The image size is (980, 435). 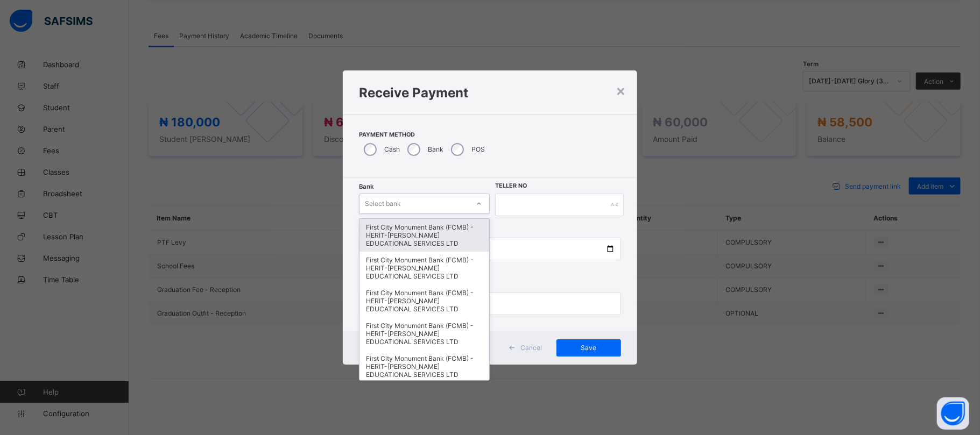 I want to click on span: Payment Method, so click(x=490, y=134).